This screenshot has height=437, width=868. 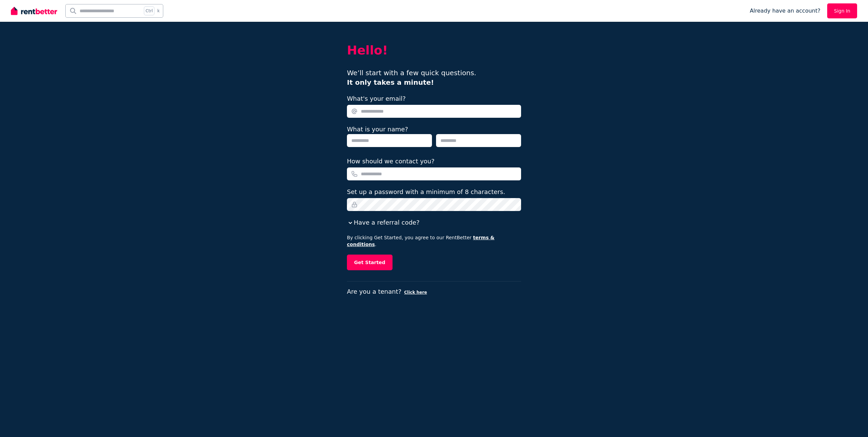 What do you see at coordinates (391, 161) in the screenshot?
I see `label: How should we contact you?` at bounding box center [391, 161].